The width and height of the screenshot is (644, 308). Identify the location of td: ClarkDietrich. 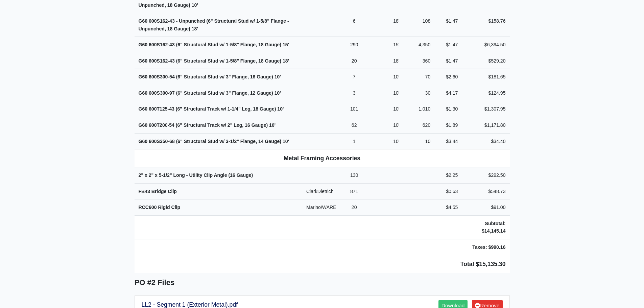
(321, 191).